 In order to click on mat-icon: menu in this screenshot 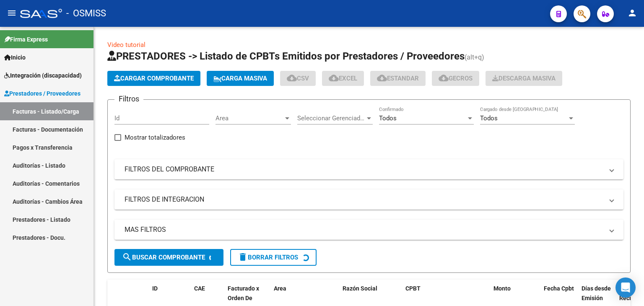, I will do `click(12, 13)`.